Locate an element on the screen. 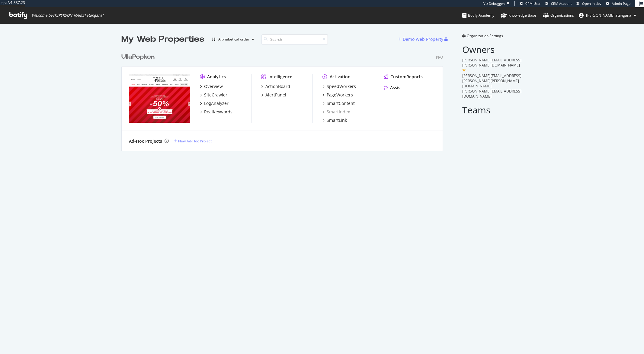 This screenshot has width=644, height=354. div: Pro is located at coordinates (439, 57).